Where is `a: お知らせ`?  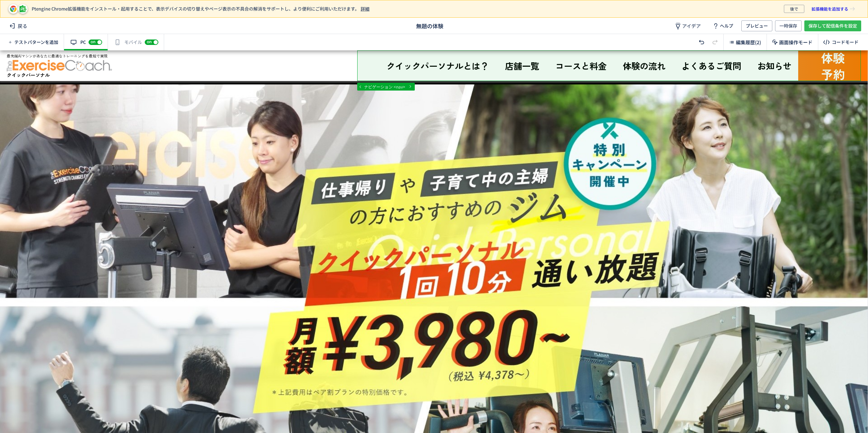
a: お知らせ is located at coordinates (775, 15).